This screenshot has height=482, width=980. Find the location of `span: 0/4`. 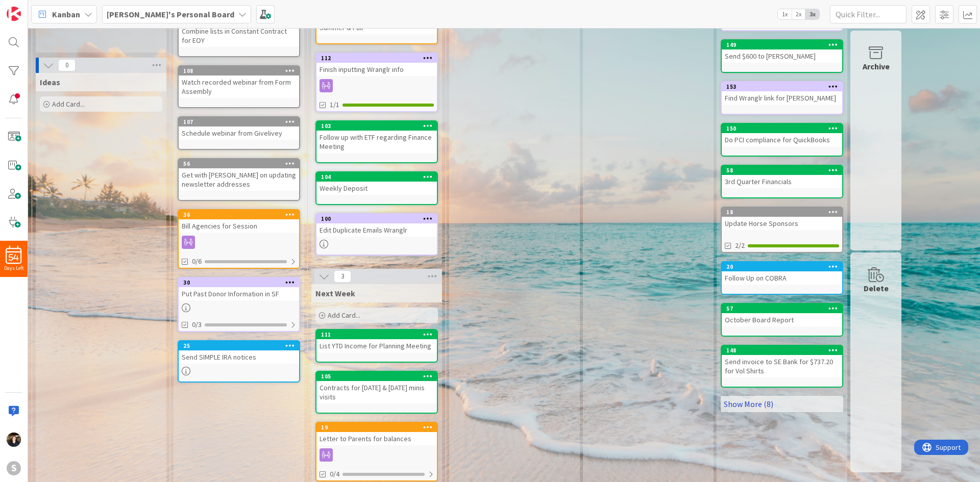

span: 0/4 is located at coordinates (335, 474).